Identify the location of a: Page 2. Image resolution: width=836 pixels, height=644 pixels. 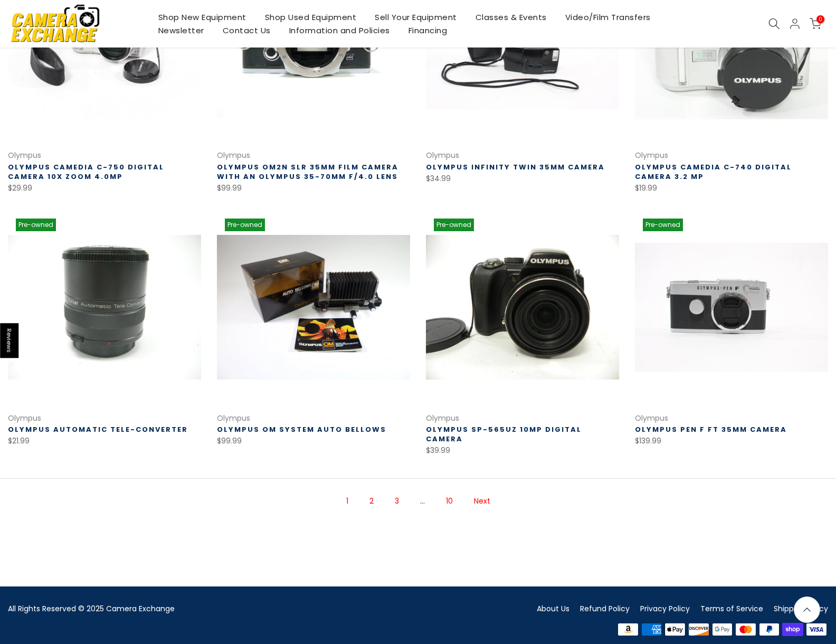
(372, 501).